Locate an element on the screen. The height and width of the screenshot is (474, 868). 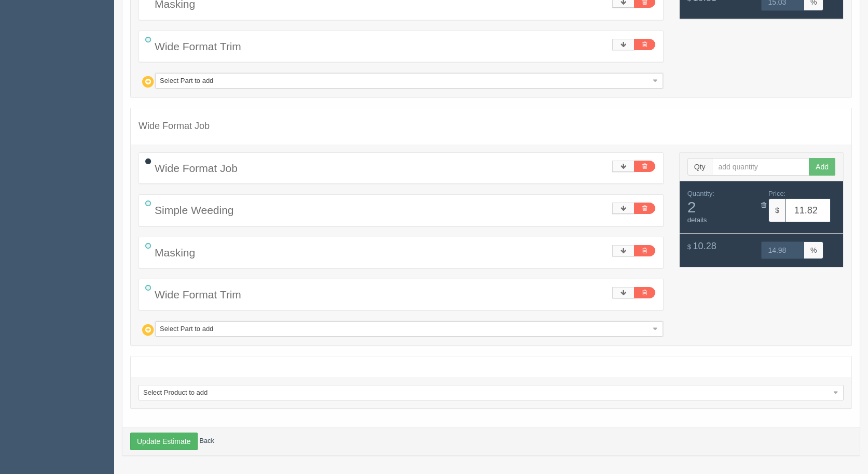
span: Masking is located at coordinates (175, 253).